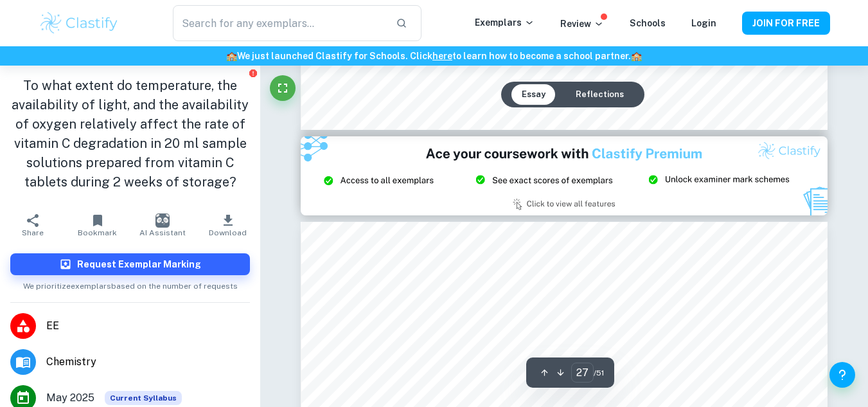  Describe the element at coordinates (648, 23) in the screenshot. I see `a: Schools` at that location.